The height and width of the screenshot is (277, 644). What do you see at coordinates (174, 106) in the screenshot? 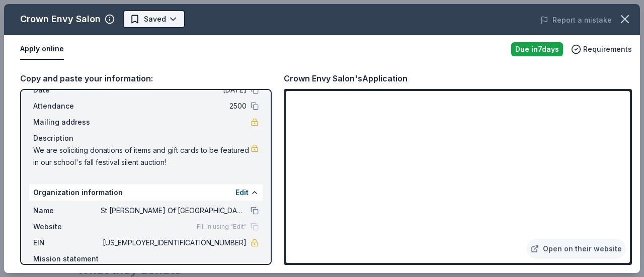
I see `span: 2500` at bounding box center [174, 106].